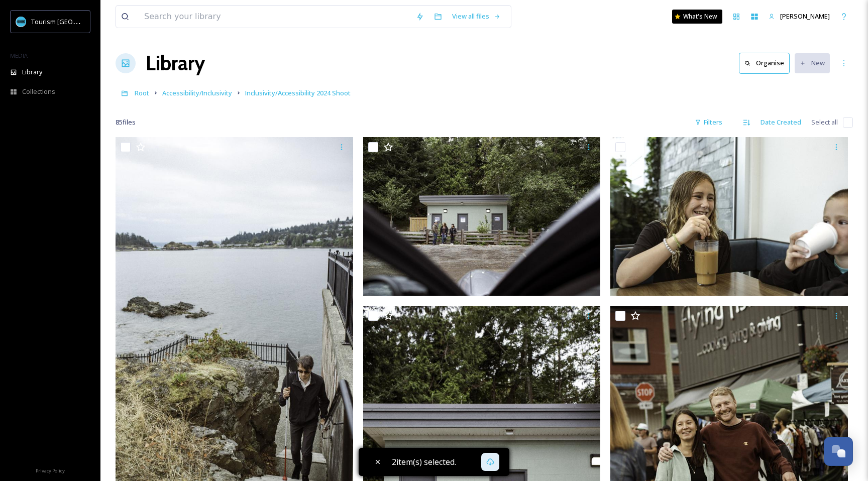 Image resolution: width=868 pixels, height=481 pixels. I want to click on span: Inclusivity/Accessibility 2024 Shoot, so click(297, 93).